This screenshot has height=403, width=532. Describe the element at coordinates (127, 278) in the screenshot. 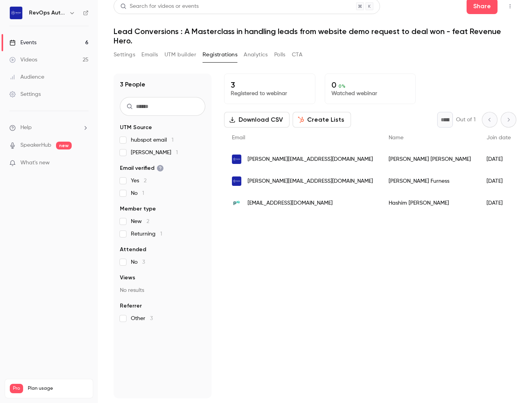

I see `span: Views` at that location.